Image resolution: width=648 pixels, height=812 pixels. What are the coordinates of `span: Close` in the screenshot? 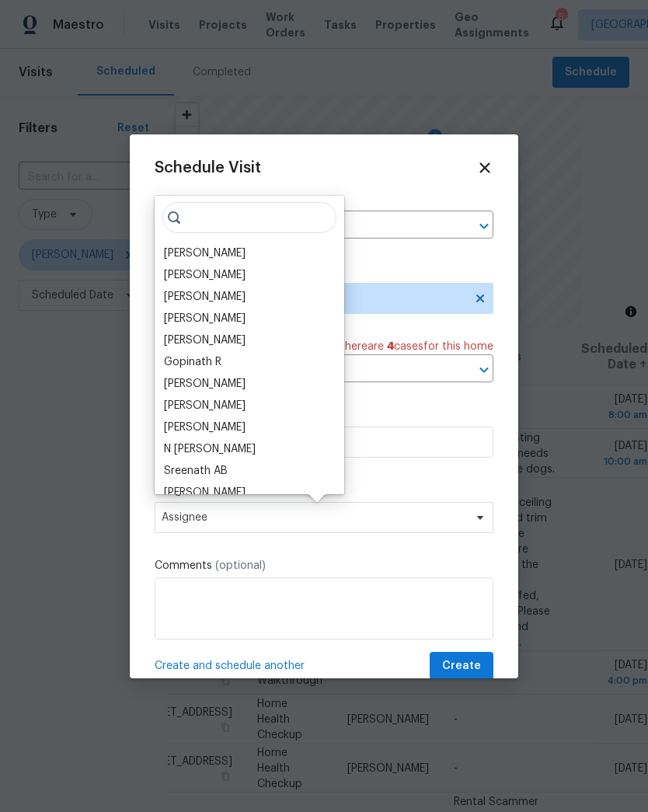 It's located at (485, 168).